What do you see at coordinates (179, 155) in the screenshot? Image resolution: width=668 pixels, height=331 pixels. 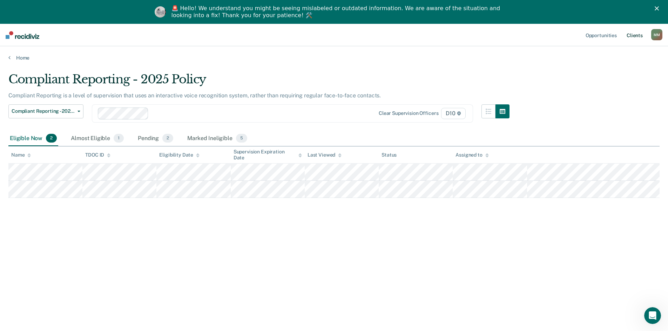 I see `div: Eligibility Date` at bounding box center [179, 155].